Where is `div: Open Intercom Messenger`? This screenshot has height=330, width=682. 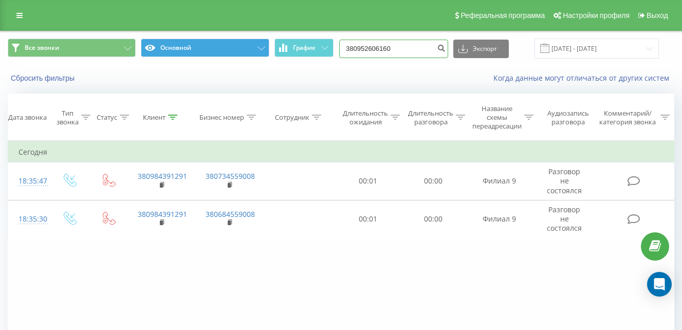
div: Open Intercom Messenger is located at coordinates (660, 284).